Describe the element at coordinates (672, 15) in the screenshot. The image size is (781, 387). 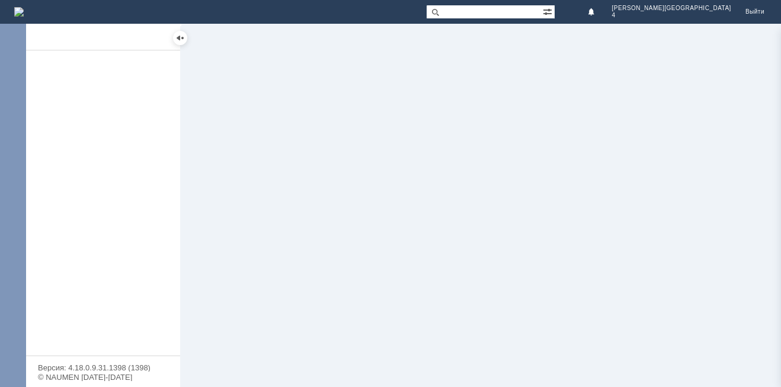
I see `span: 4` at that location.